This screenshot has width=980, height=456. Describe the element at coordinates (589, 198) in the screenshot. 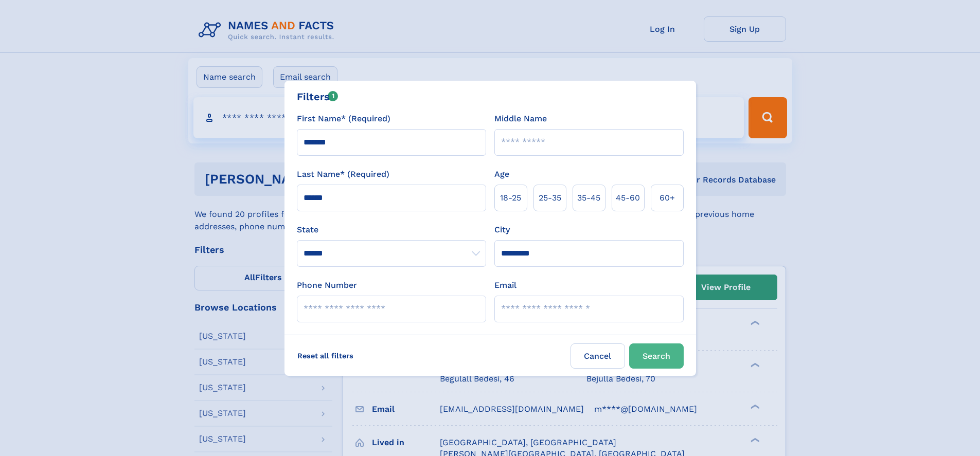

I see `span: 35‑45` at that location.